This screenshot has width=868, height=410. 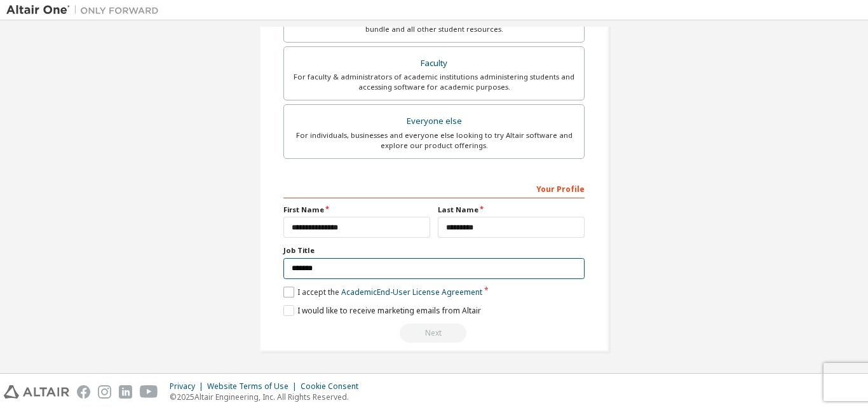 I want to click on img: linkedin.svg, so click(x=125, y=391).